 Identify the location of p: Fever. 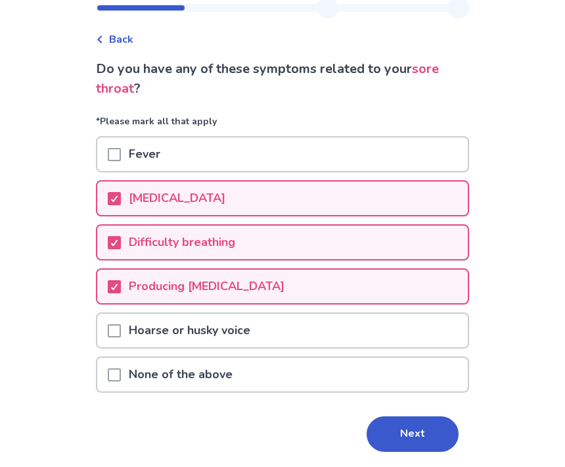
(145, 154).